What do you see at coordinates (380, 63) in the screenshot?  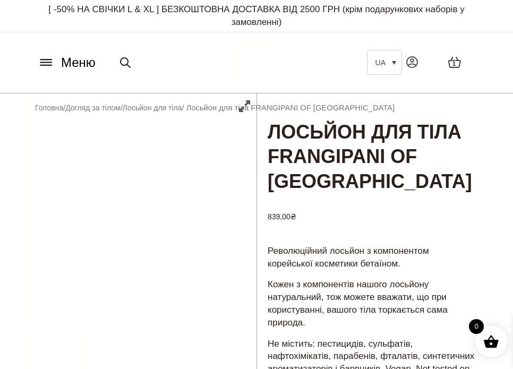 I see `span: UA` at bounding box center [380, 63].